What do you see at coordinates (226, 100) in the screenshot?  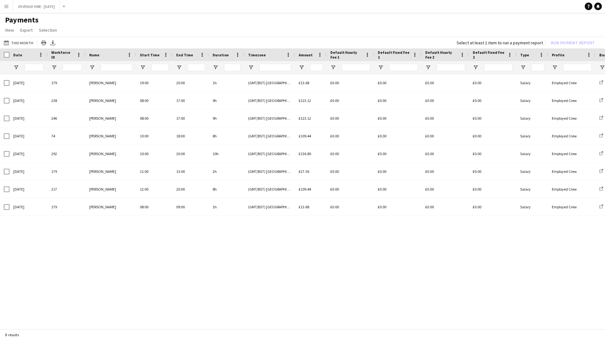 I see `div: 9h` at bounding box center [226, 100].